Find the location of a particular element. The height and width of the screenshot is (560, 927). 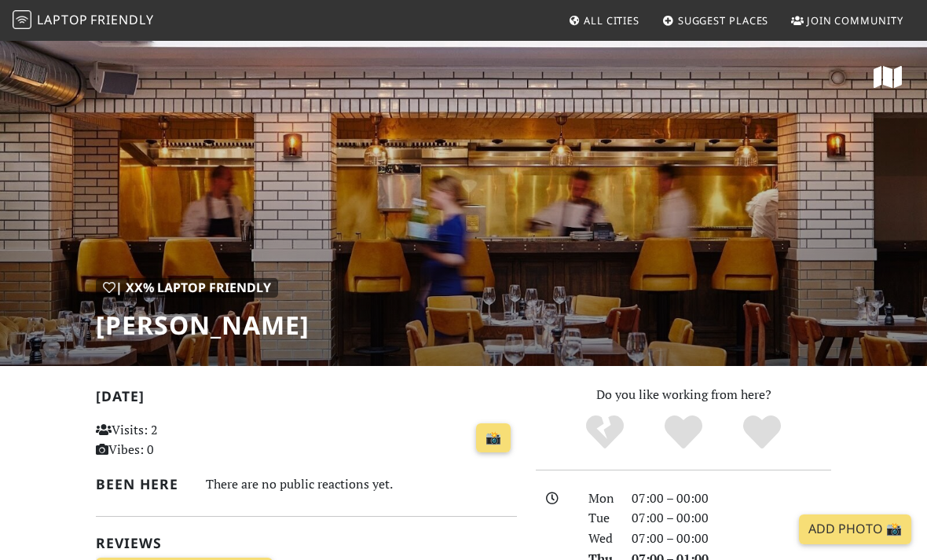

a: Add Photo 📸 is located at coordinates (855, 529).